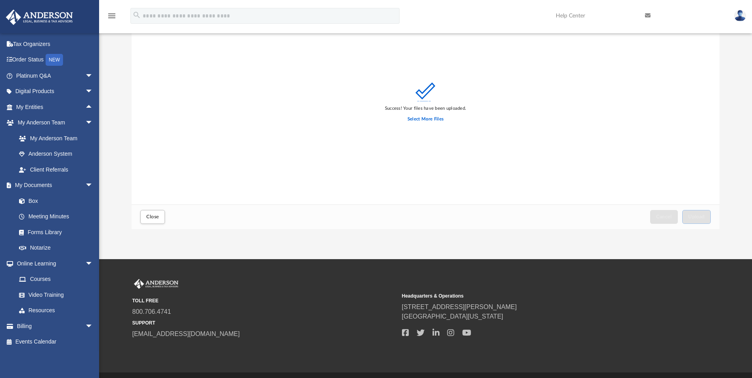 The width and height of the screenshot is (752, 378). I want to click on button: Upload, so click(696, 217).